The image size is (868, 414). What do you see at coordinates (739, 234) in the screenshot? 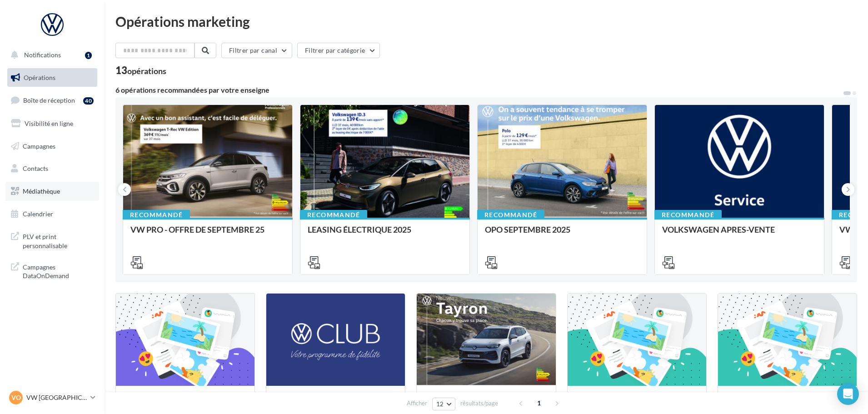
I see `div: VOLKSWAGEN APRES-VENTE` at bounding box center [739, 234].